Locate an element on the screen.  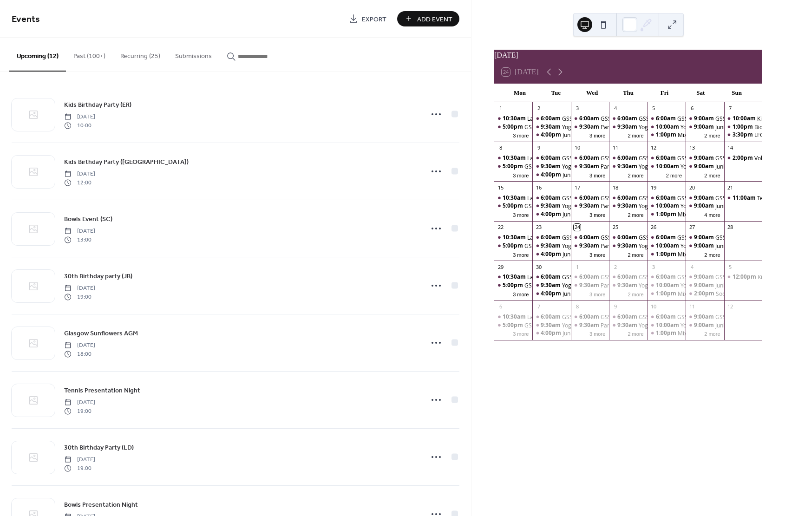
div: 17 is located at coordinates (577, 187).